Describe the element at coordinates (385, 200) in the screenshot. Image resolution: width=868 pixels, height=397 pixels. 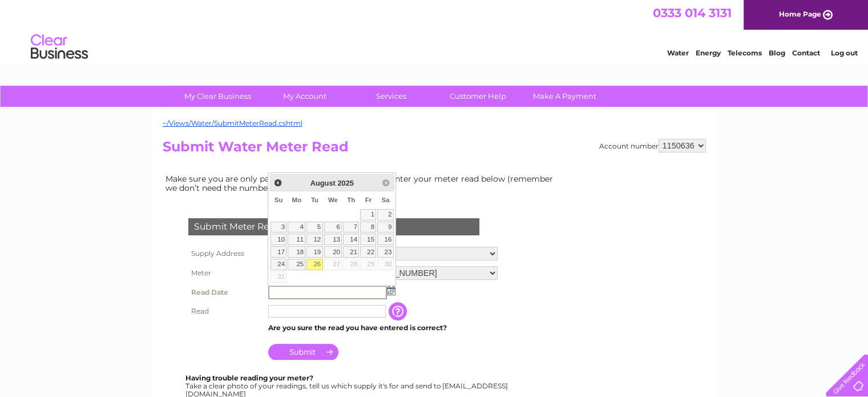
I see `span: Saturday` at that location.